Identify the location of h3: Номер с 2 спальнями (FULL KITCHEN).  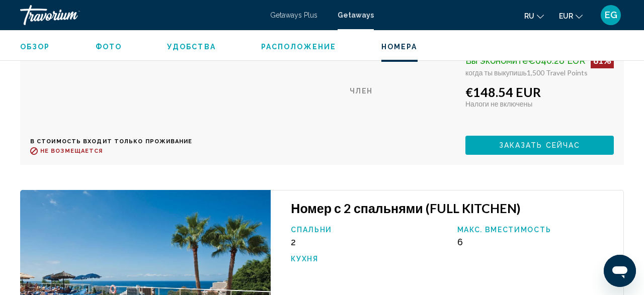
(452, 208).